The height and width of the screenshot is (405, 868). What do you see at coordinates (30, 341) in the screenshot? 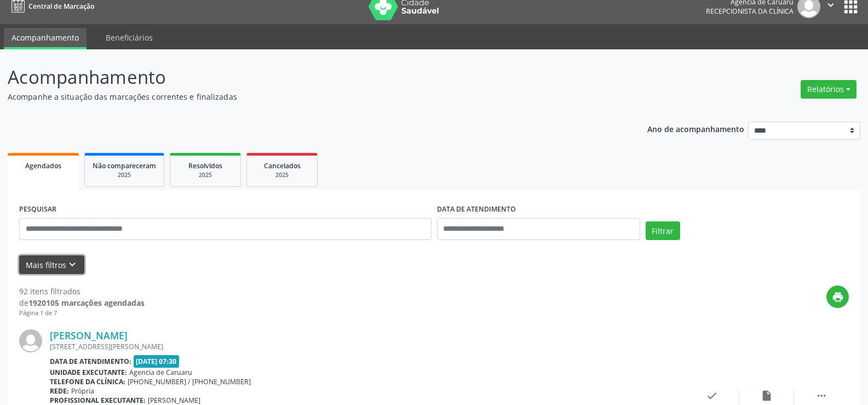
I see `img: img` at bounding box center [30, 341].